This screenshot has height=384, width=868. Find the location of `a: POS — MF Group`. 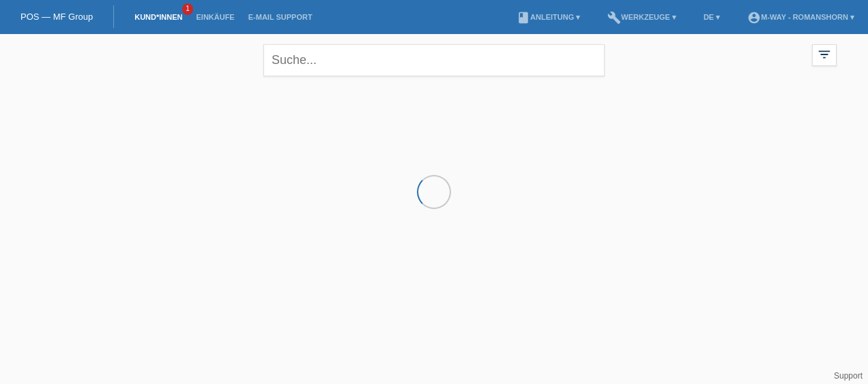

a: POS — MF Group is located at coordinates (57, 17).